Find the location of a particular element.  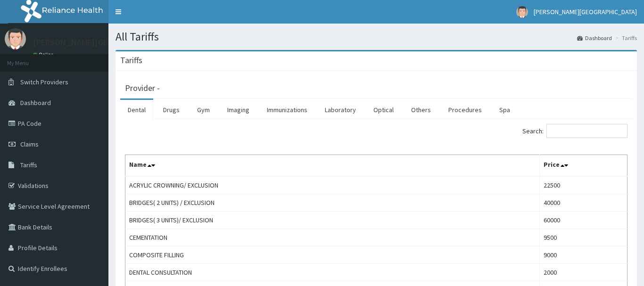

a: Online is located at coordinates (44, 55).